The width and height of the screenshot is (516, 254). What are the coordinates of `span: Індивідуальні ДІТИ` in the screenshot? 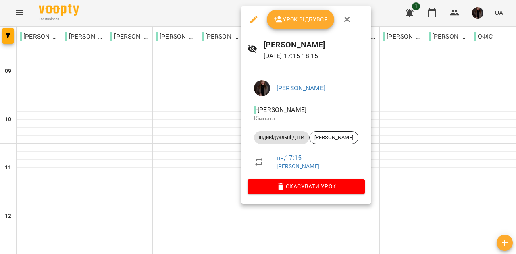 It's located at (281, 138).